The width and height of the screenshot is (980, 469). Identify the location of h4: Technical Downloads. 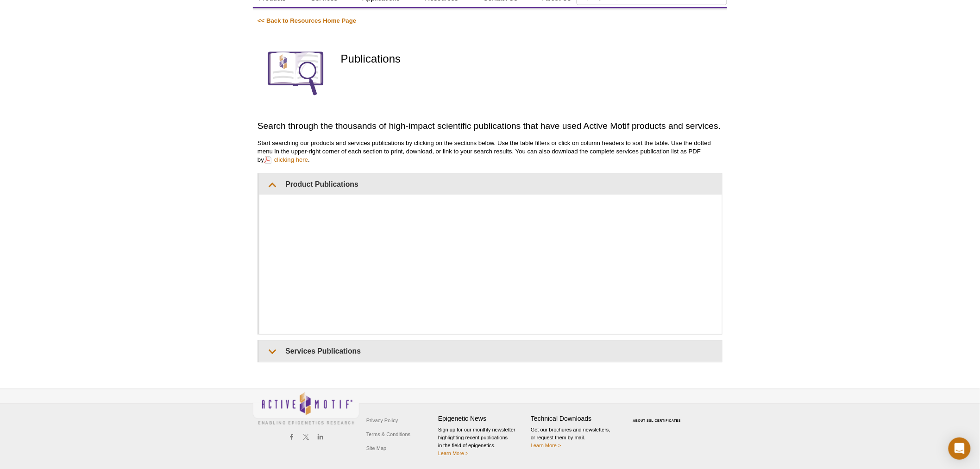
(575, 419).